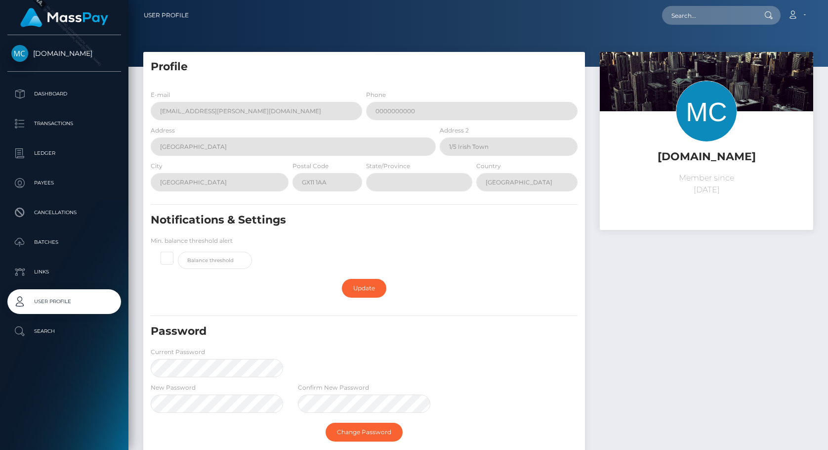  Describe the element at coordinates (64, 153) in the screenshot. I see `a: Ledger` at that location.